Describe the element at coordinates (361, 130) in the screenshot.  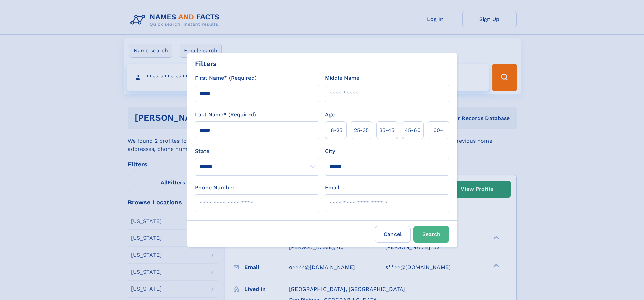
I see `span: 25‑35` at that location.